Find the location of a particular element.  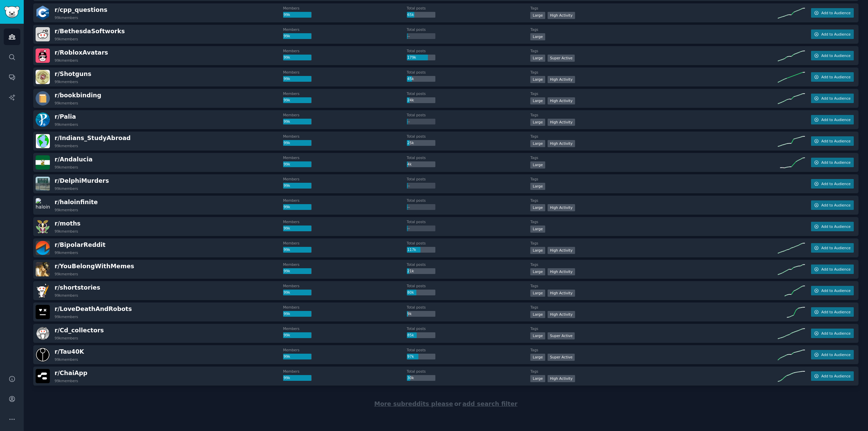

div: 21k is located at coordinates (421, 271).